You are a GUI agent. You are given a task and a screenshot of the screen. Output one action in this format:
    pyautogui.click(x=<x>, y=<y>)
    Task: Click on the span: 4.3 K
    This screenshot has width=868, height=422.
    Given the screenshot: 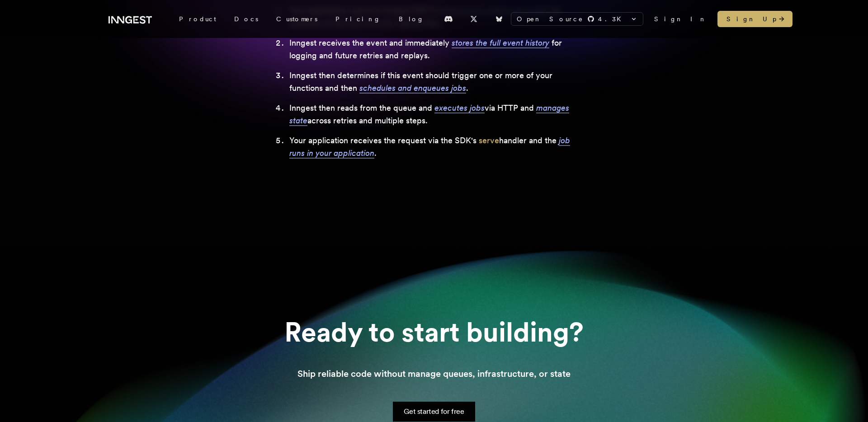 What is the action you would take?
    pyautogui.click(x=612, y=19)
    